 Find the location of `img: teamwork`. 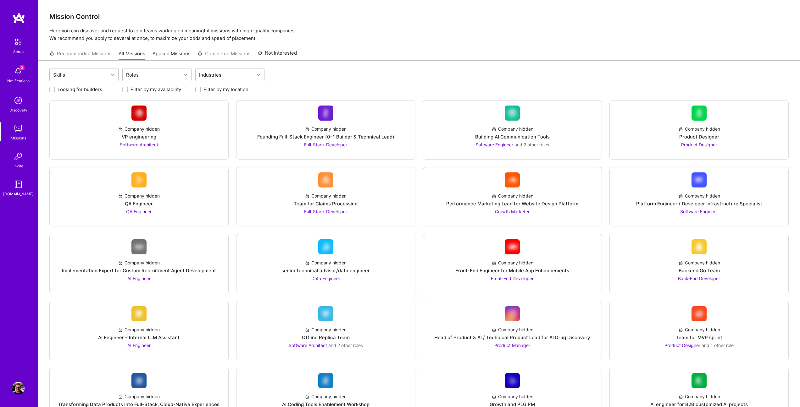

img: teamwork is located at coordinates (18, 129).